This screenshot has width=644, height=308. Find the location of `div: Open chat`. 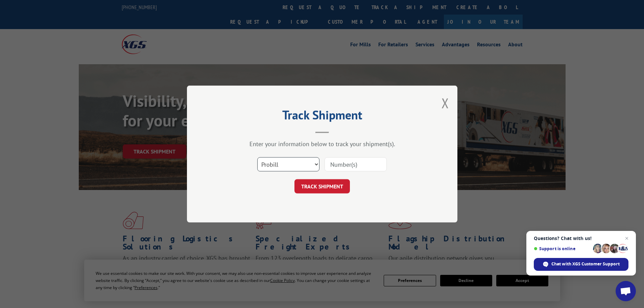

div: Open chat is located at coordinates (626, 291).